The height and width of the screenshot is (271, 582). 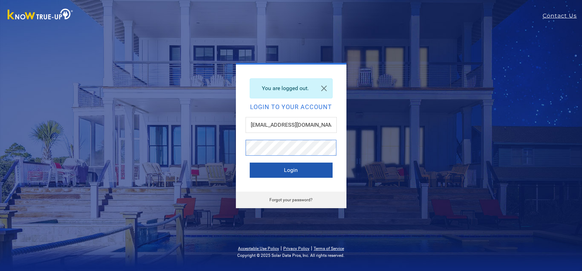 What do you see at coordinates (296, 249) in the screenshot?
I see `a: Privacy Policy` at bounding box center [296, 249].